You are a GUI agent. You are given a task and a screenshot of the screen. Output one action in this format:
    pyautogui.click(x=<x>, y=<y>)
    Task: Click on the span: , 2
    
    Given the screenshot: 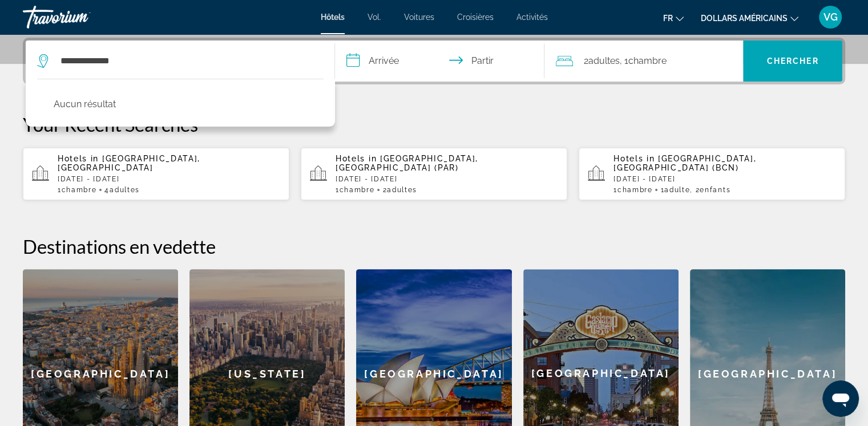 What is the action you would take?
    pyautogui.click(x=710, y=190)
    